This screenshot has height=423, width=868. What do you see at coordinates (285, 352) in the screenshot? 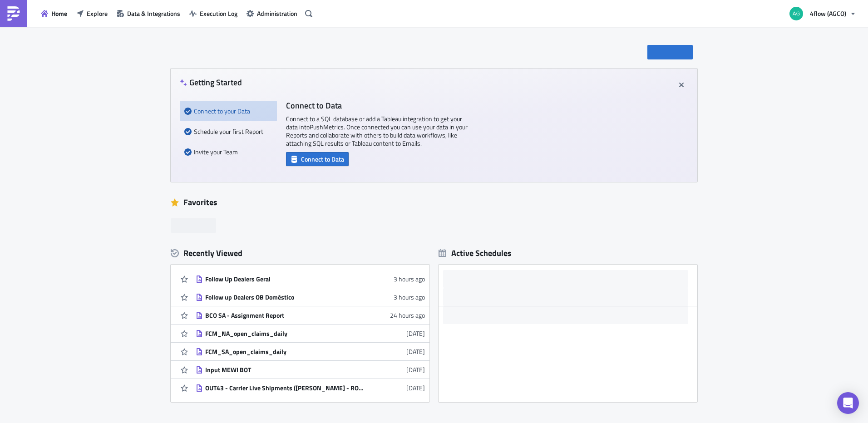
I see `div: FCM_SA_open_claims_daily` at bounding box center [285, 352].